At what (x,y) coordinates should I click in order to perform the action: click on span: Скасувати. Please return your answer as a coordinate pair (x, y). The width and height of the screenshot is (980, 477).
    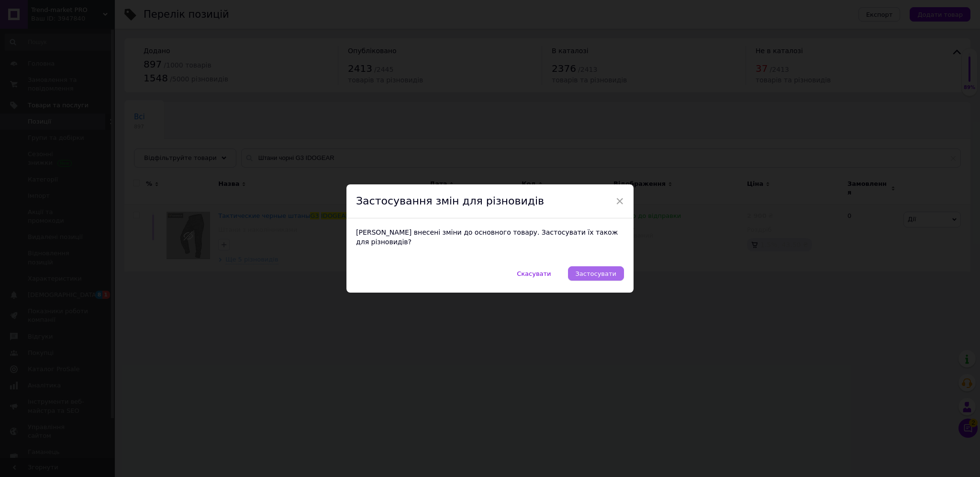
    Looking at the image, I should click on (533, 274).